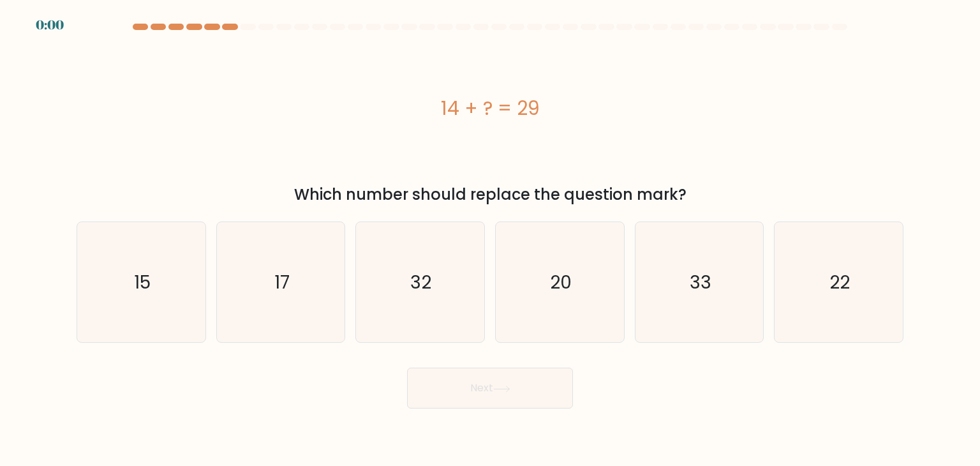 Image resolution: width=980 pixels, height=466 pixels. What do you see at coordinates (282, 282) in the screenshot?
I see `text: 17` at bounding box center [282, 282].